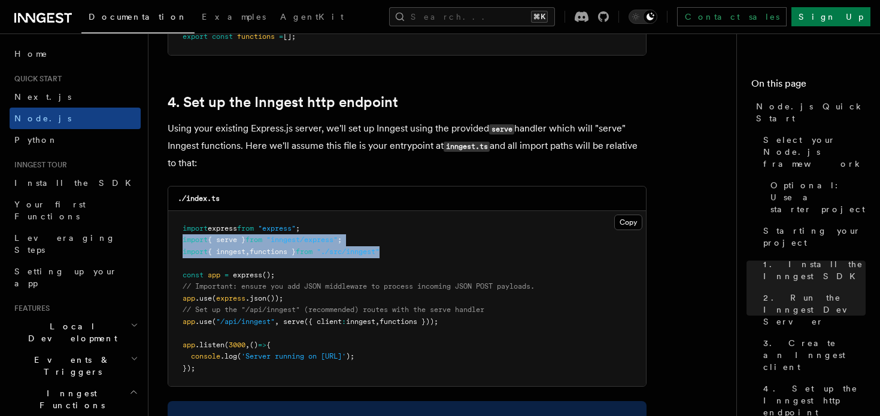 This screenshot has height=416, width=880. I want to click on a: Select your Node.js framework, so click(811, 152).